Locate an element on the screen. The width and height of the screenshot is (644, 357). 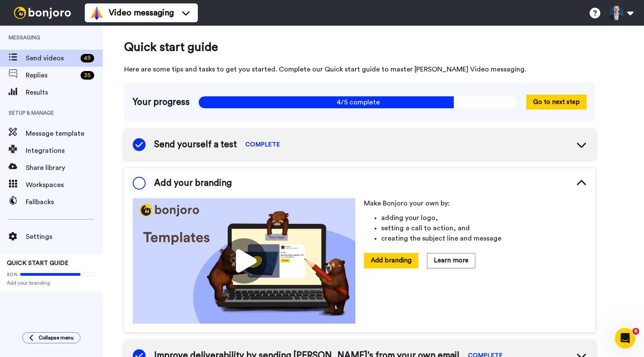
span: COMPLETE is located at coordinates (262, 144).